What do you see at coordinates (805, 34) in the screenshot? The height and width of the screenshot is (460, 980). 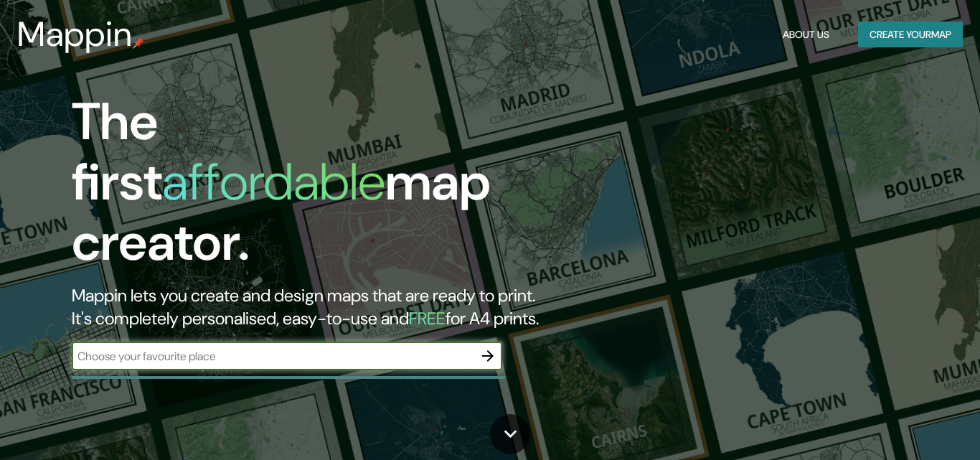 I see `button: About Us` at bounding box center [805, 34].